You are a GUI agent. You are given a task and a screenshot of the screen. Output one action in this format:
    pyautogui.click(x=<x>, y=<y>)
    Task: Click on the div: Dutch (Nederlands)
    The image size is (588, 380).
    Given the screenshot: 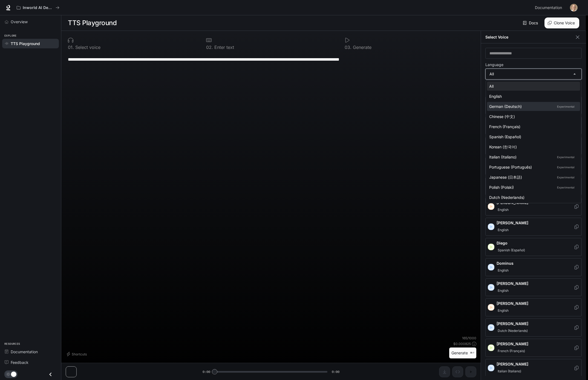 What is the action you would take?
    pyautogui.click(x=532, y=197)
    